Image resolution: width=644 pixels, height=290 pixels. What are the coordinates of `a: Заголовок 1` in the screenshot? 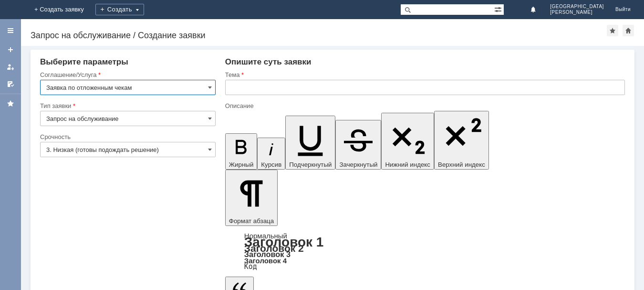 It's located at (284, 241).